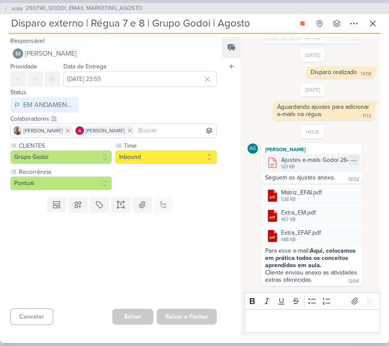  Describe the element at coordinates (253, 149) in the screenshot. I see `p: AG` at that location.